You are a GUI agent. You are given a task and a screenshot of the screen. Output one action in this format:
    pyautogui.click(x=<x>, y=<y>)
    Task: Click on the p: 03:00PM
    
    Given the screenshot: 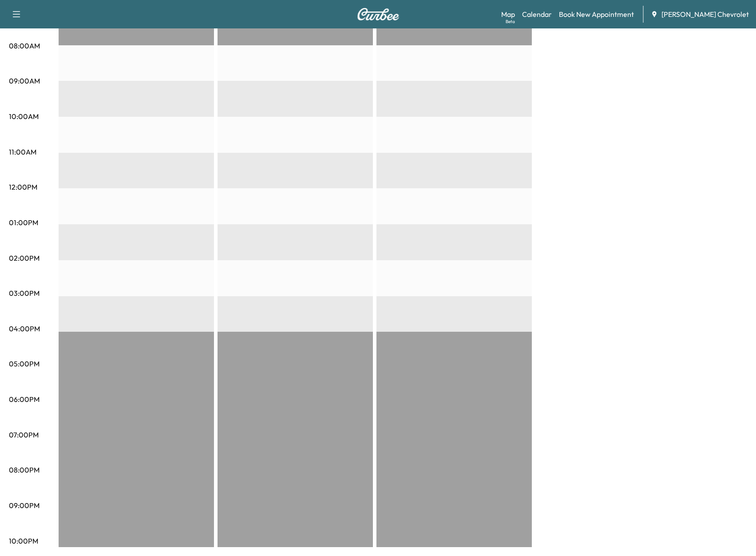 What is the action you would take?
    pyautogui.click(x=24, y=293)
    